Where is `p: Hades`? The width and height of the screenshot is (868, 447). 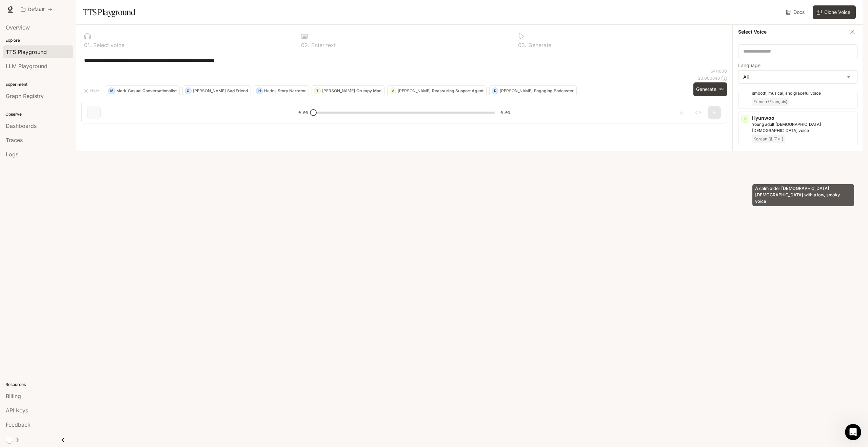
p: Hades is located at coordinates (270, 91).